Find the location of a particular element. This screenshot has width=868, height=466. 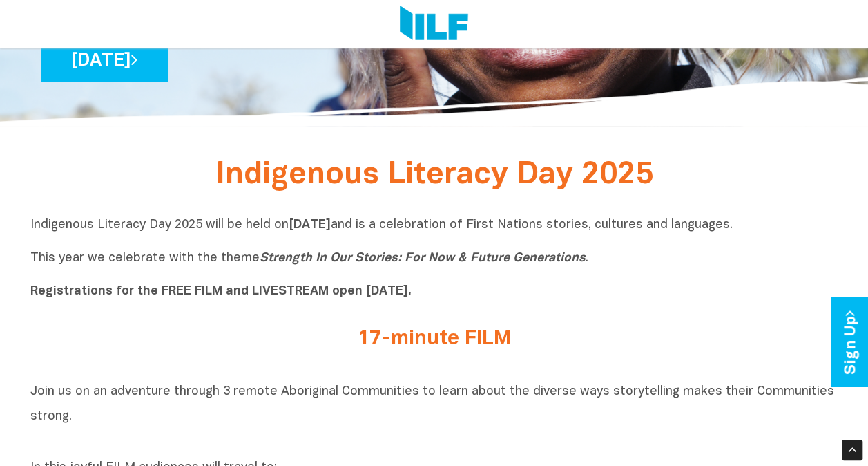

i: Strength In Our Stories: For Now & Future Generations is located at coordinates (422, 258).